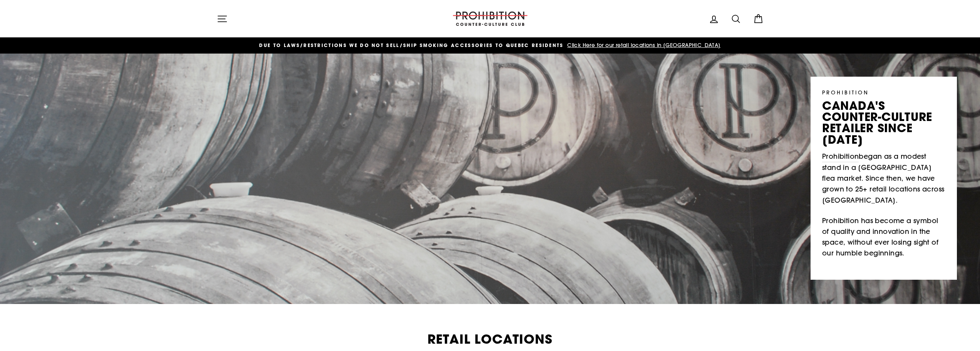 The image size is (980, 351). Describe the element at coordinates (840, 156) in the screenshot. I see `a: Prohibition` at that location.